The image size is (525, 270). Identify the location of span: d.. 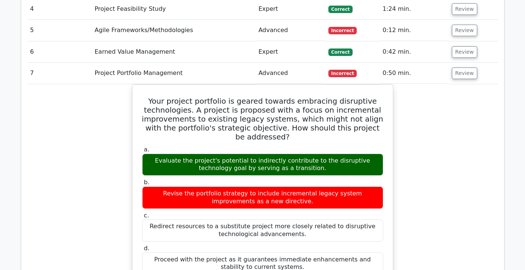
(147, 248).